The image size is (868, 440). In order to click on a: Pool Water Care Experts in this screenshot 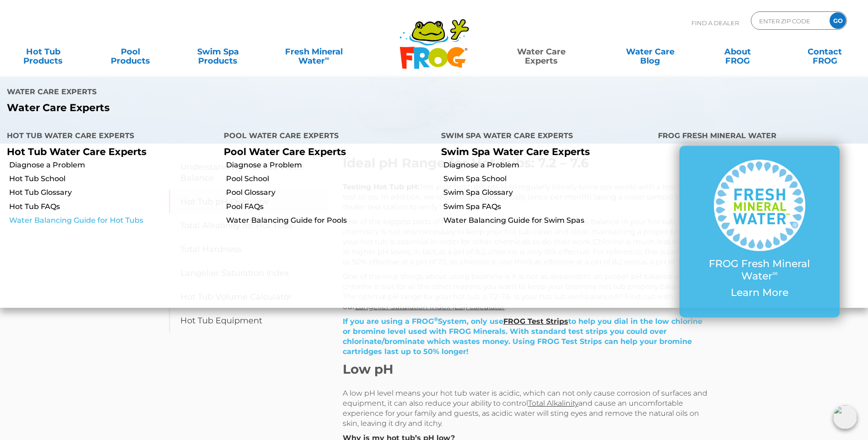, I will do `click(285, 151)`.